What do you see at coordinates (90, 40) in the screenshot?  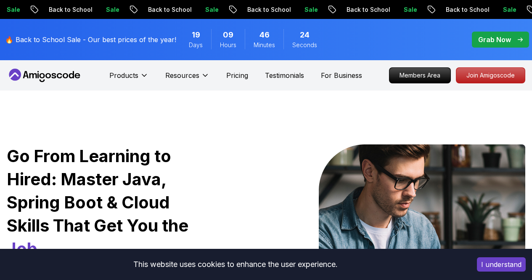 I see `p: 🔥 Back to School Sale - Our best prices of the year!` at bounding box center [90, 40].